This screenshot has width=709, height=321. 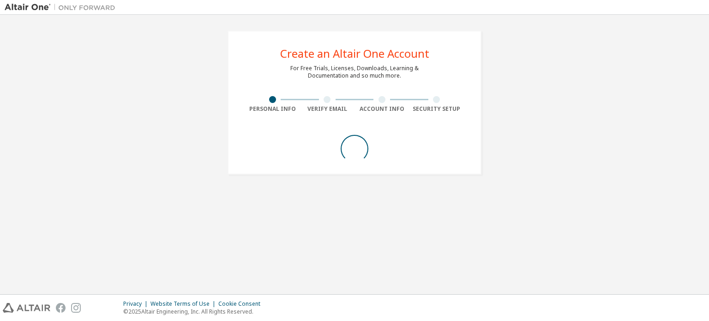 I want to click on img: Altair One, so click(x=62, y=7).